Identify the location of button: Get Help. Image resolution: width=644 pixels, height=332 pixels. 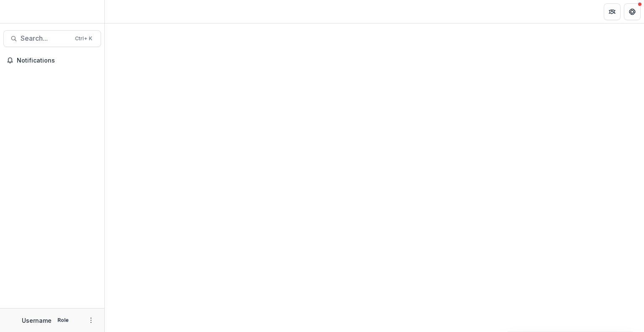
(632, 12).